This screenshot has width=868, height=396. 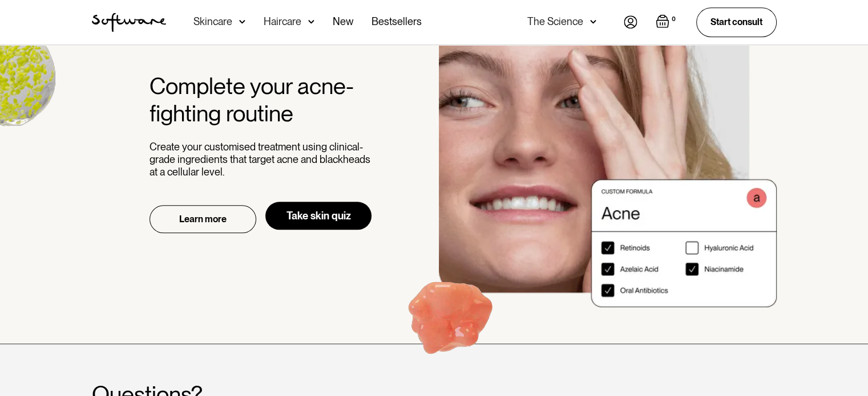 What do you see at coordinates (255, 99) in the screenshot?
I see `h2: Complete your acne-fighting routine` at bounding box center [255, 99].